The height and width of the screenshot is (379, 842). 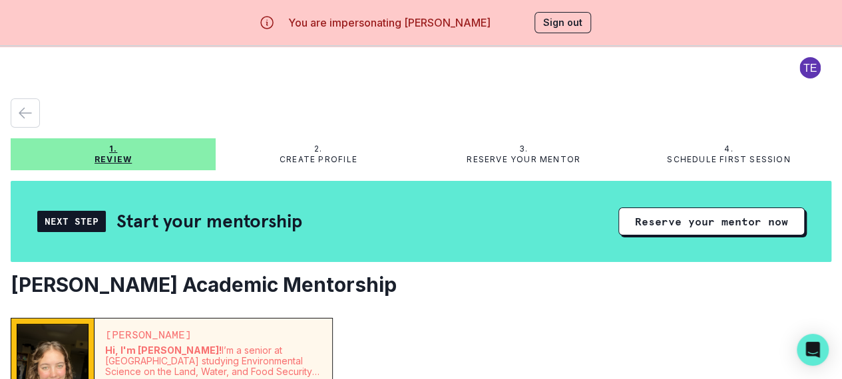 I want to click on p: Create profile, so click(x=318, y=160).